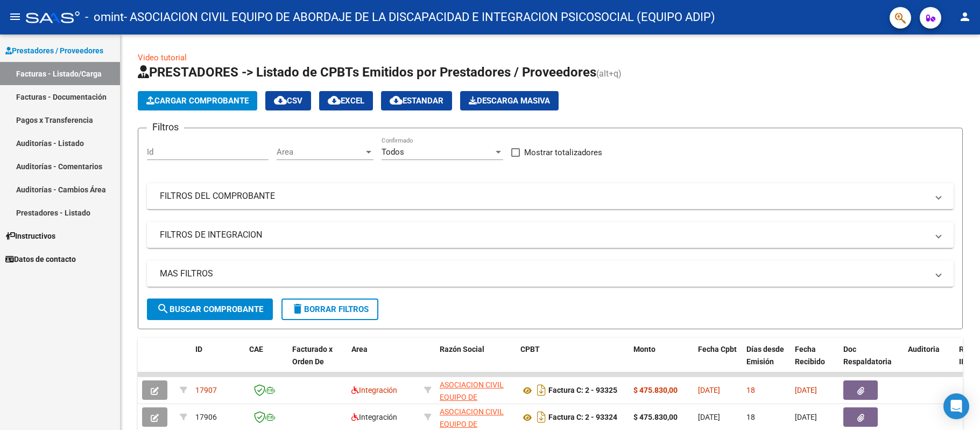 This screenshot has width=980, height=430. I want to click on datatable-header-cell: Area, so click(384, 361).